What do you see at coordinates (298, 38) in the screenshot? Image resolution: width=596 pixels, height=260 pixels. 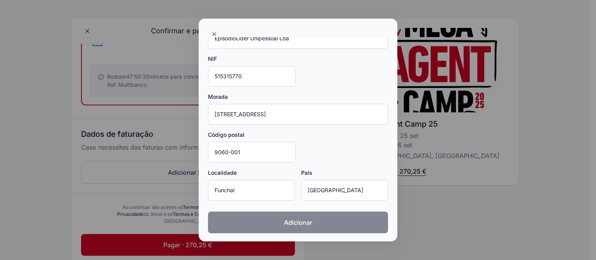 I see `input: Nome` at bounding box center [298, 38].